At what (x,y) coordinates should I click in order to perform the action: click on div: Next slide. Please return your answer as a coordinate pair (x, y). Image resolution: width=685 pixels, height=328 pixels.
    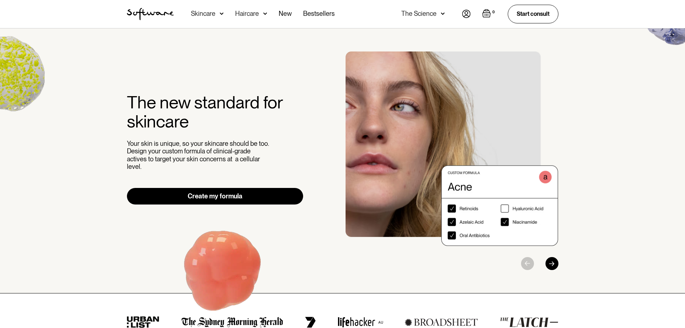
    Looking at the image, I should click on (552, 263).